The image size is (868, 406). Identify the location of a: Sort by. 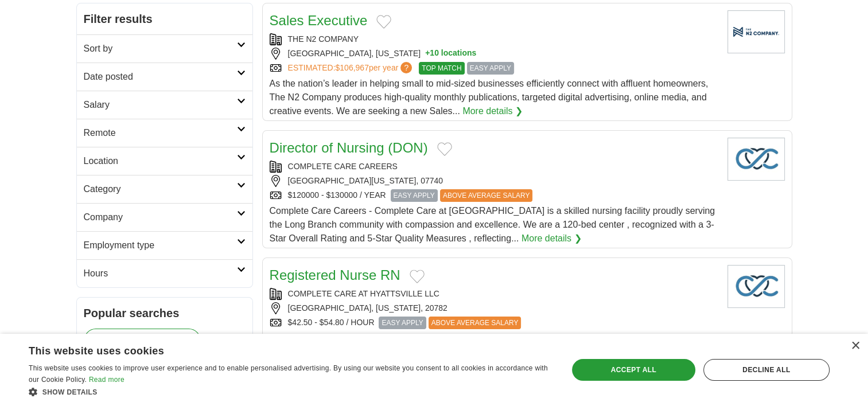
(165, 48).